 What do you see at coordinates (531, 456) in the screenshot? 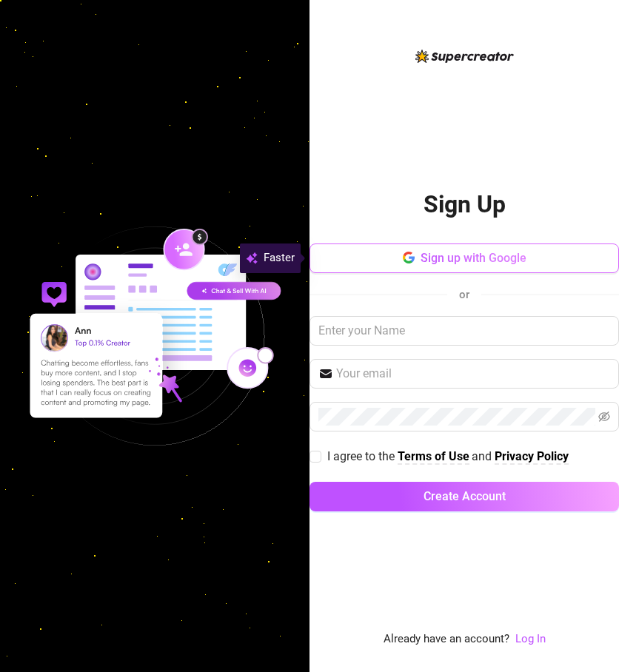
I see `strong: Privacy Policy` at bounding box center [531, 456].